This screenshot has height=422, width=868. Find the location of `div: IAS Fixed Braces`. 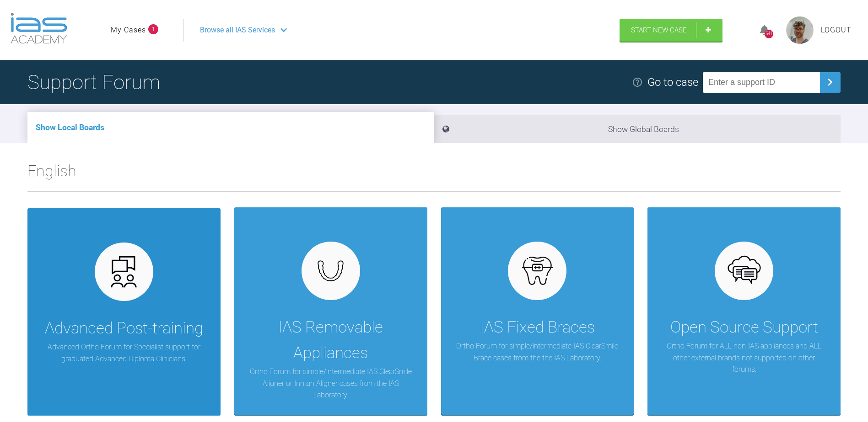

div: IAS Fixed Braces is located at coordinates (537, 327).